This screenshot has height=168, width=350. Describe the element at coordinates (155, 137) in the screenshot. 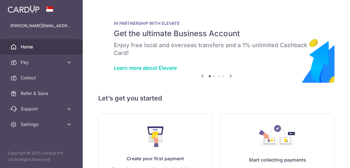

I see `img: Make Payment` at that location.